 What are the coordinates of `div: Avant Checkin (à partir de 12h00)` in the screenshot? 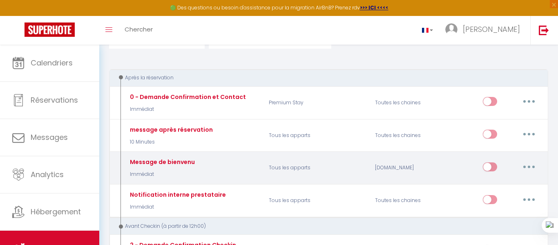 It's located at (325, 226).